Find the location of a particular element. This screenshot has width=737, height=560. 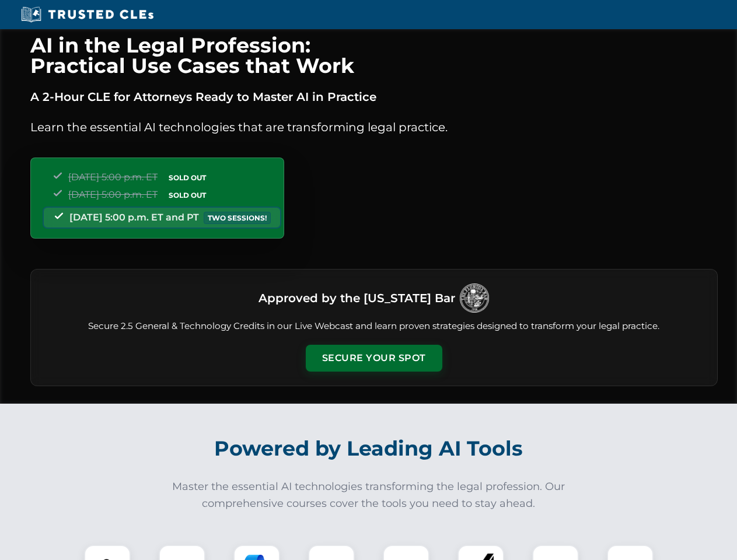

p: A 2-Hour CLE for Attorneys Ready to Master AI in Practice is located at coordinates (374, 97).